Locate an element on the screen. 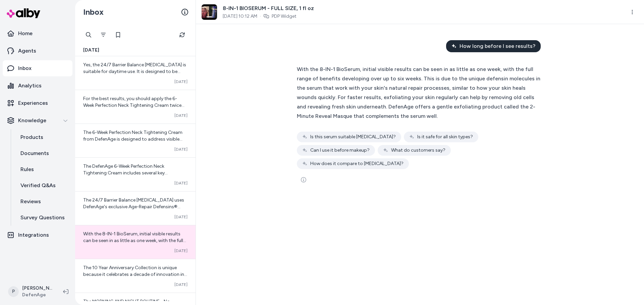 The height and width of the screenshot is (305, 644). span: The DefenAge 6-Week Perfection Neck Tightening Cream includes several key ingredients designed to... is located at coordinates (134, 230).